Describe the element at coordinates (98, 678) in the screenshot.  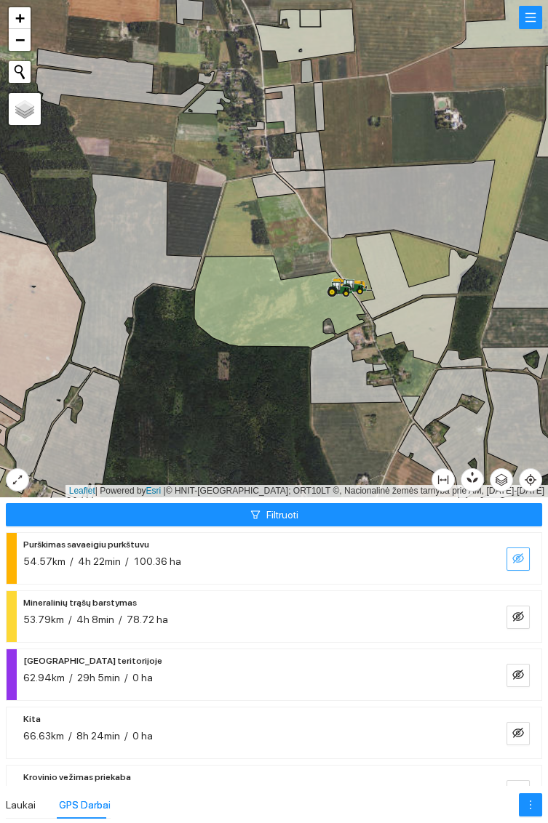
I see `span: 29h 5min` at that location.